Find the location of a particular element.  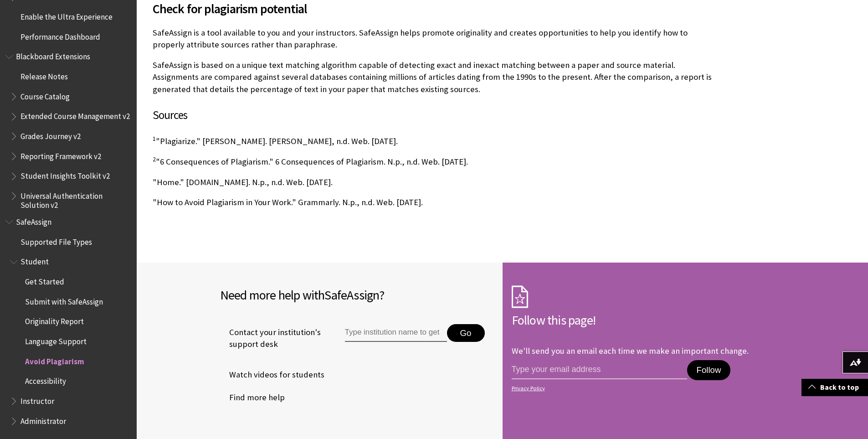

h2: Need more help with ? is located at coordinates (357, 295).